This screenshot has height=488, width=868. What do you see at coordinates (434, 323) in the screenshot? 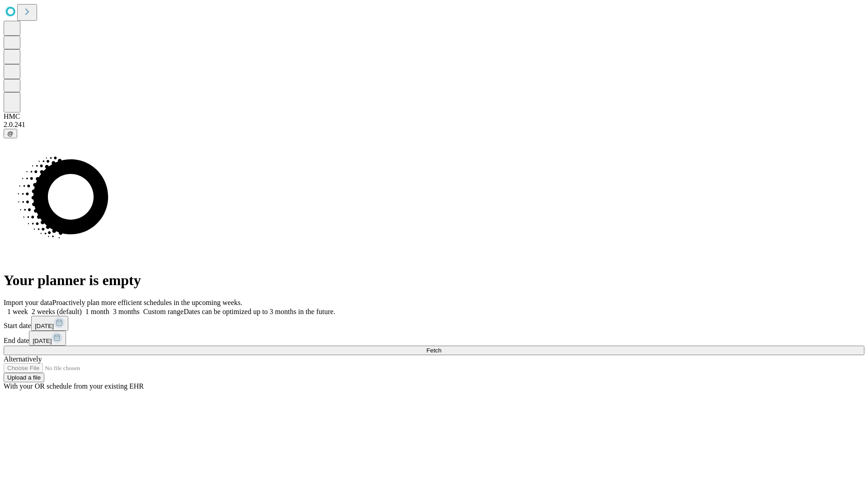
I see `div: Start date` at bounding box center [434, 323].